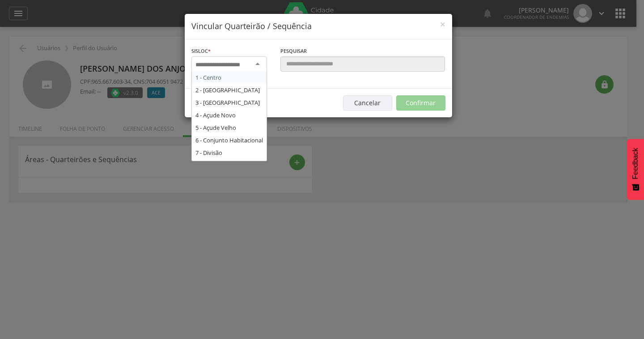 The image size is (644, 339). What do you see at coordinates (293, 51) in the screenshot?
I see `span: Pesquisar` at bounding box center [293, 51].